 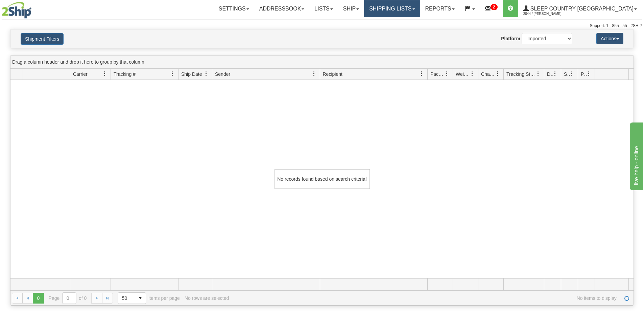 I want to click on span: Charge, so click(x=489, y=74).